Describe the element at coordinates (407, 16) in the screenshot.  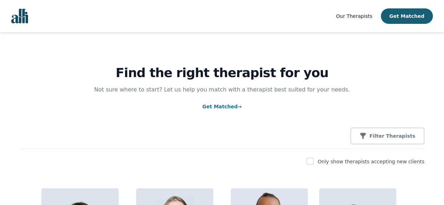
I see `button: Get Matched` at that location.